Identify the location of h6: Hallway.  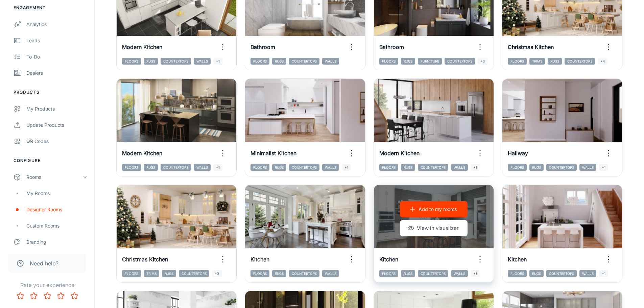
(519, 153).